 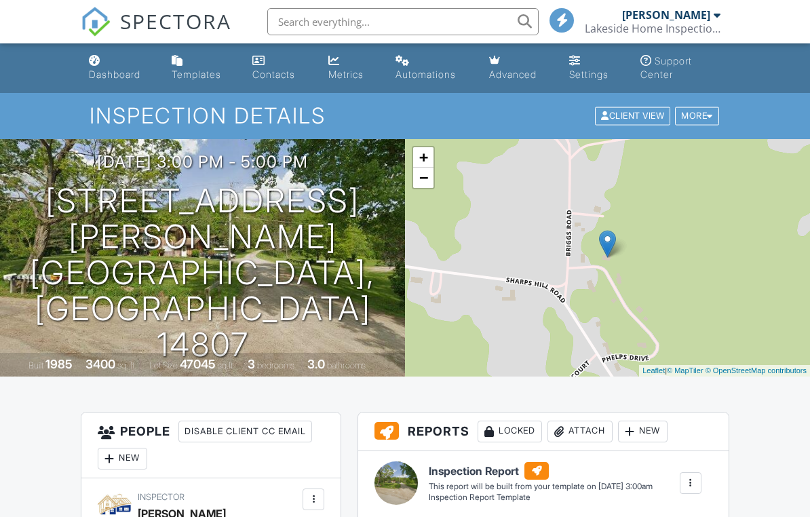 I want to click on div: More, so click(x=697, y=116).